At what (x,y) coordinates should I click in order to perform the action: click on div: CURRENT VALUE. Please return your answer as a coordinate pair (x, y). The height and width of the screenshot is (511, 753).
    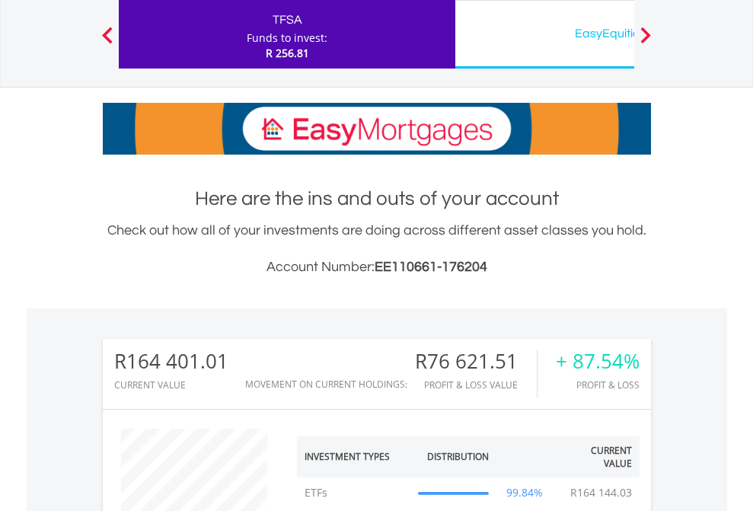
    Looking at the image, I should click on (171, 385).